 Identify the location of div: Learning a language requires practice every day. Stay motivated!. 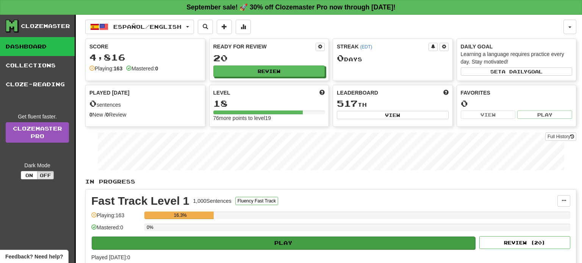
(516, 58).